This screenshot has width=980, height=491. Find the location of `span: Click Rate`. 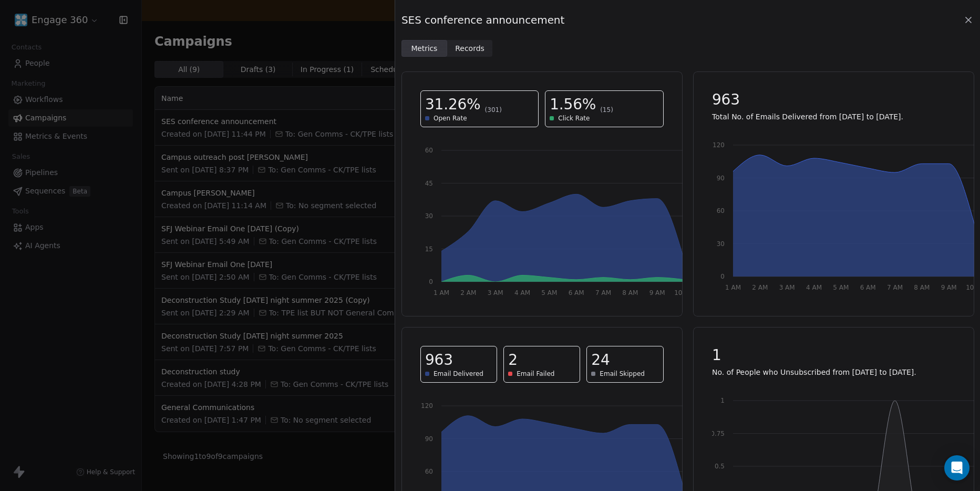

span: Click Rate is located at coordinates (574, 118).